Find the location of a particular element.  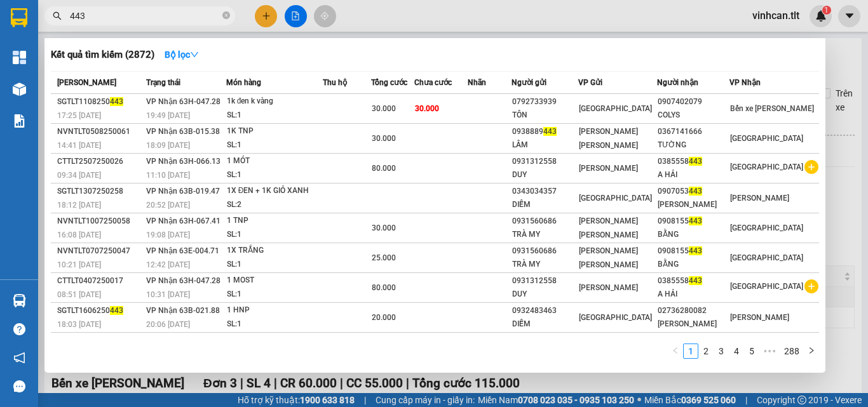

span: Tổng cước is located at coordinates (389, 83).